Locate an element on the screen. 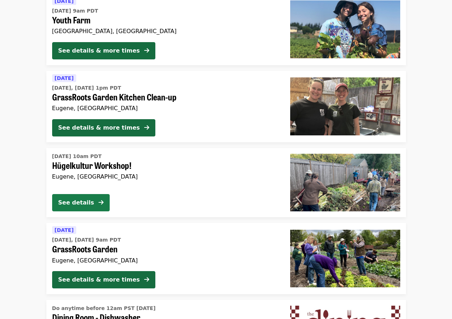 The width and height of the screenshot is (452, 319). button: See details is located at coordinates (81, 203).